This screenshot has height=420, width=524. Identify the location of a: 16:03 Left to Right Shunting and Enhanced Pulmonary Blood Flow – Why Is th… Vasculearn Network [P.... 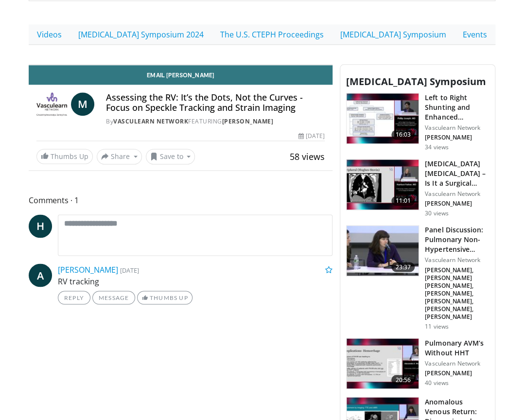
(418, 122).